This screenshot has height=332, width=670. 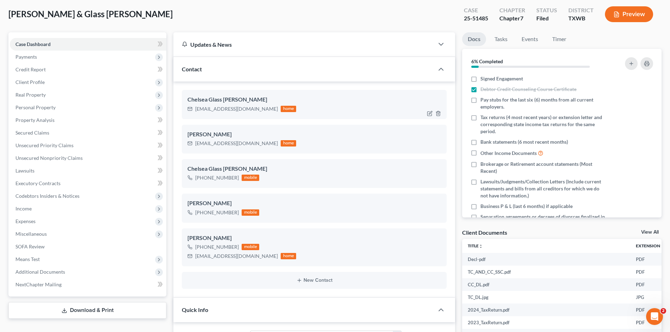 What do you see at coordinates (528, 89) in the screenshot?
I see `span: Debtor Credit Counseling Course Certificate` at bounding box center [528, 89].